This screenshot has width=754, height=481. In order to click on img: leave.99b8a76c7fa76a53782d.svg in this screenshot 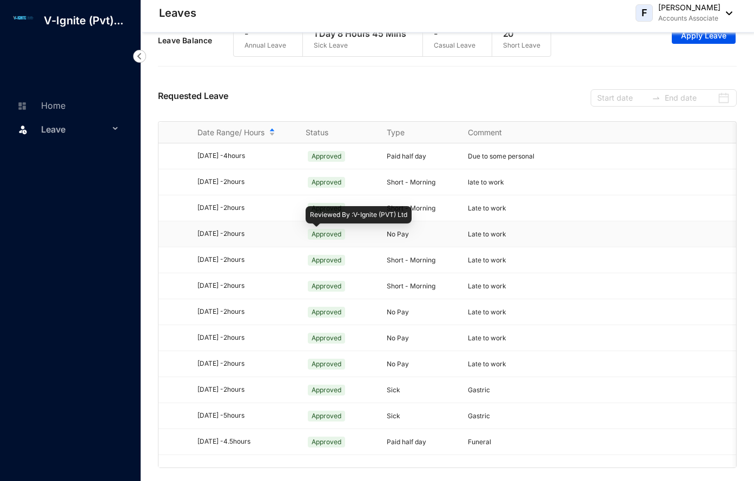, I will do `click(23, 129)`.